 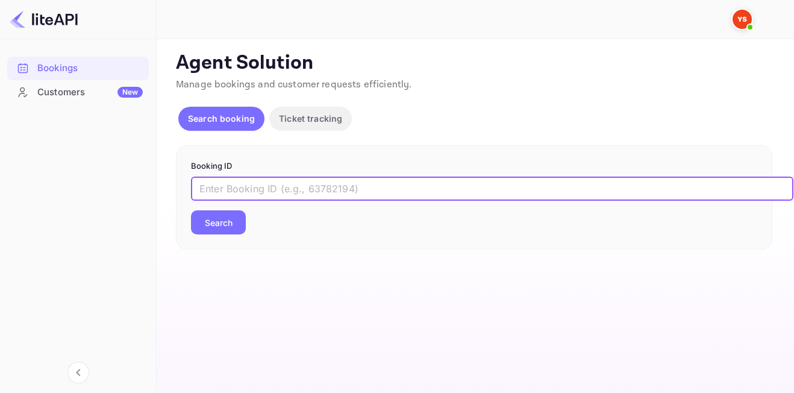 What do you see at coordinates (310, 118) in the screenshot?
I see `p: Ticket tracking` at bounding box center [310, 118].